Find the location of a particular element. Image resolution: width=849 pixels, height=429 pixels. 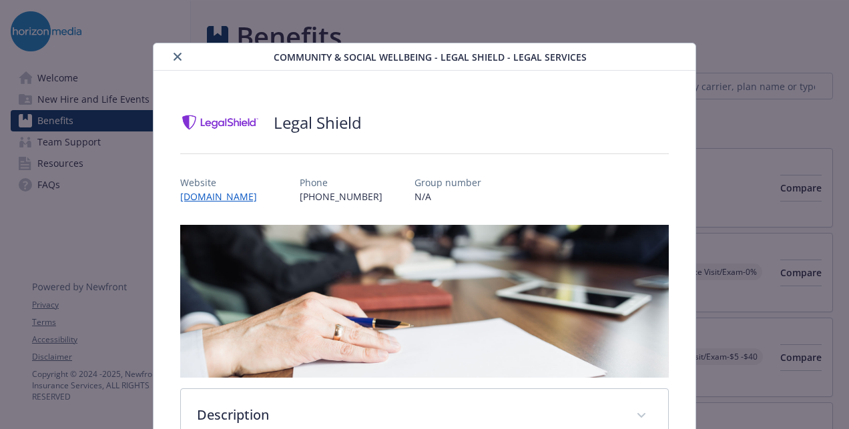

img: Legal Shield is located at coordinates (220, 123).